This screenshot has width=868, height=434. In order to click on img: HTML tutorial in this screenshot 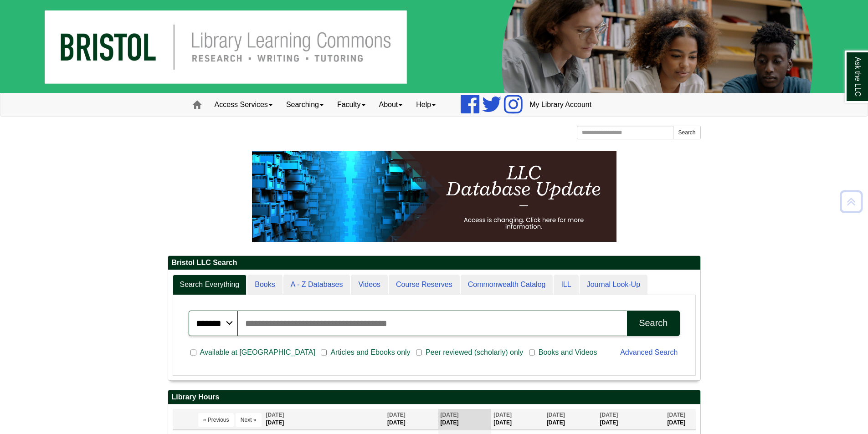, I will do `click(434, 196)`.